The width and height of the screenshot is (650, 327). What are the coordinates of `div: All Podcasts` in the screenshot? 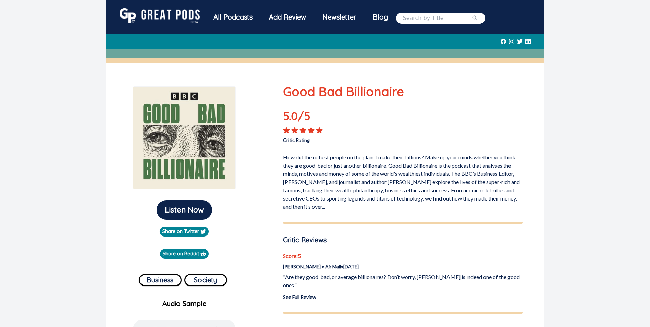 It's located at (233, 17).